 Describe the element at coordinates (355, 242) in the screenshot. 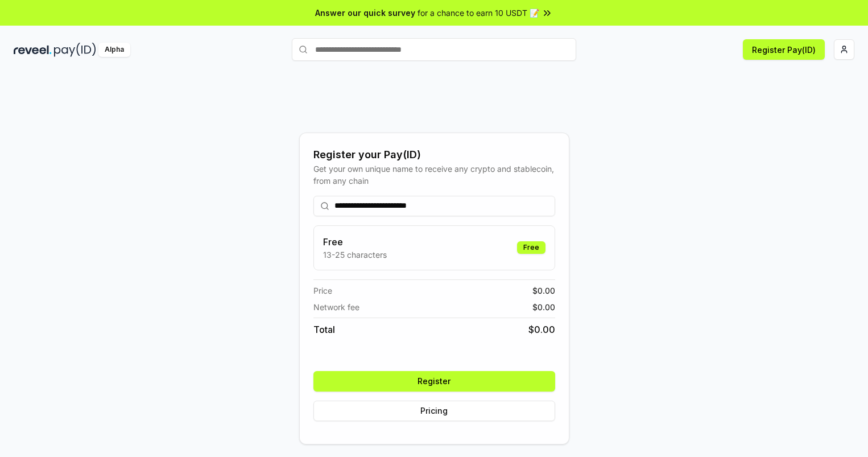

I see `h3: Free` at that location.